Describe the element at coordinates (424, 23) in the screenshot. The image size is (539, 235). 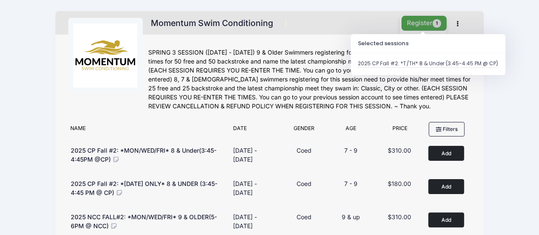
I see `button: Register1` at that location.